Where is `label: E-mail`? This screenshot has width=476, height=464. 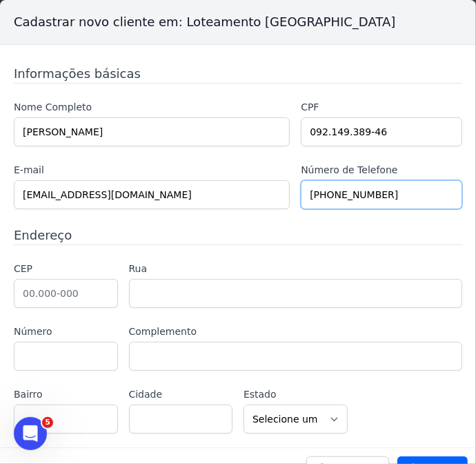
label: E-mail is located at coordinates (152, 170).